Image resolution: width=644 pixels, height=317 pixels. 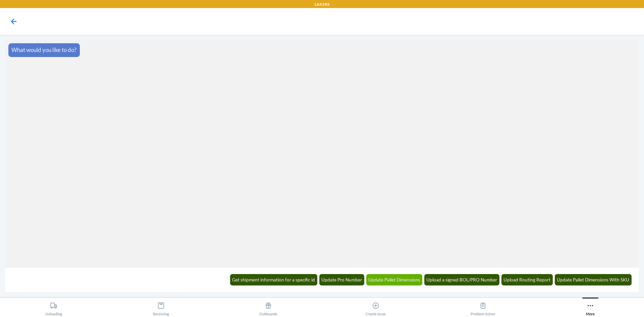 I want to click on button: Create Issue, so click(x=375, y=306).